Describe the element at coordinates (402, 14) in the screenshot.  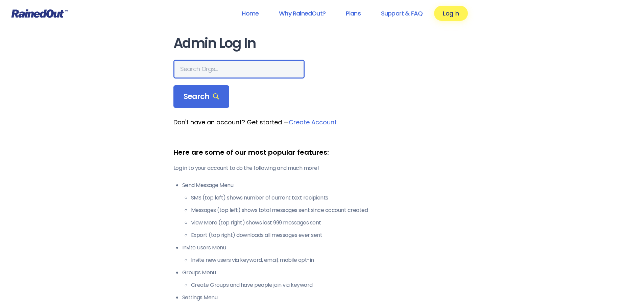
I see `a: Support & FAQ` at that location.